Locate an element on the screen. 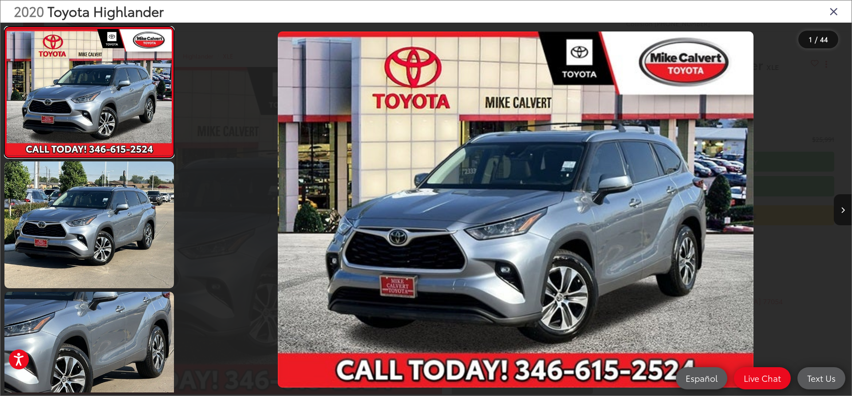  span: Toyota Highlander is located at coordinates (106, 11).